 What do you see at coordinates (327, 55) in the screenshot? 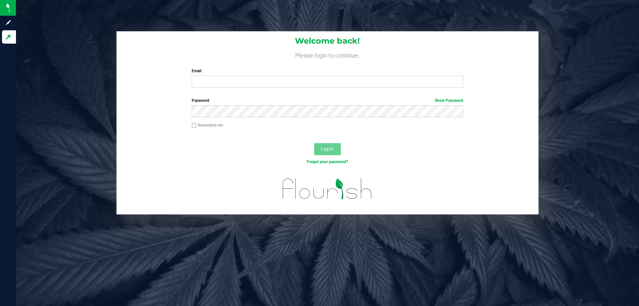
I see `h4: Please login to continue.` at bounding box center [327, 55].